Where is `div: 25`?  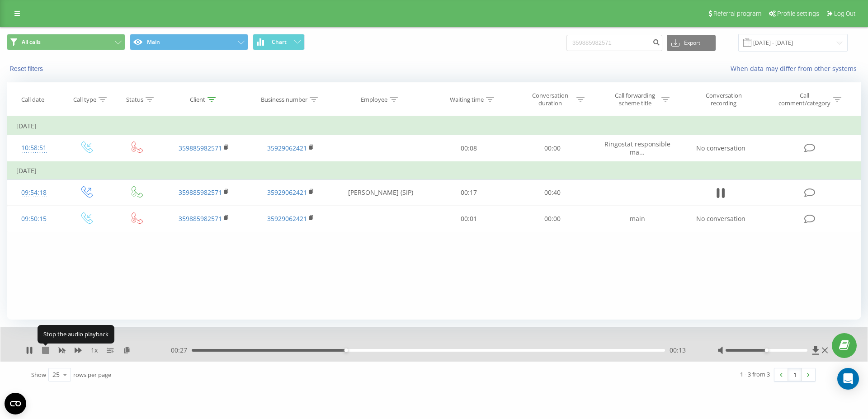 div: 25 is located at coordinates (56, 375).